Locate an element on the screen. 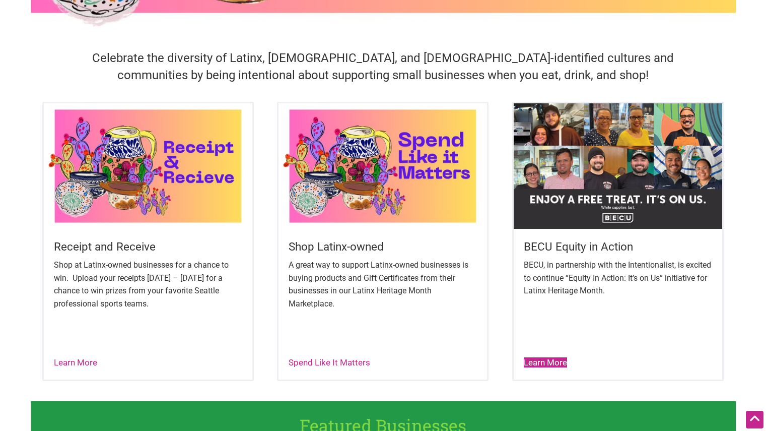  p: A great way to support Latinx-owned businesses is buying products and Gift Certificates from thei... is located at coordinates (383, 284).